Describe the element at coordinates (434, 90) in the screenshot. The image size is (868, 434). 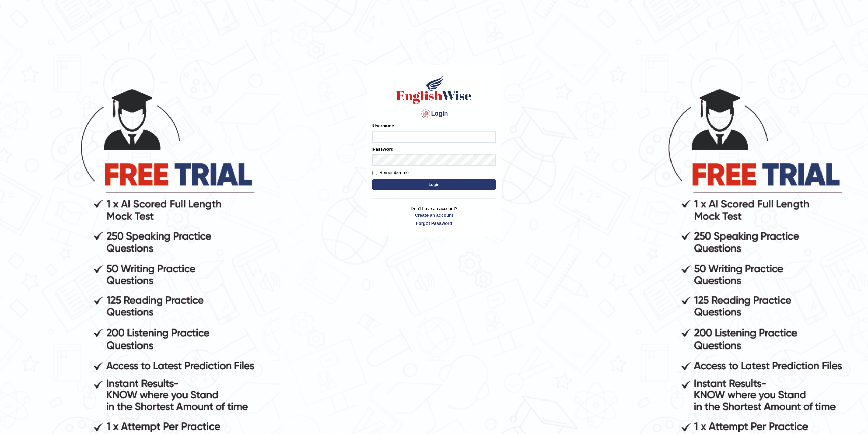
I see `img: Logo of English Wise sign in for intelligent practice with AI` at that location.